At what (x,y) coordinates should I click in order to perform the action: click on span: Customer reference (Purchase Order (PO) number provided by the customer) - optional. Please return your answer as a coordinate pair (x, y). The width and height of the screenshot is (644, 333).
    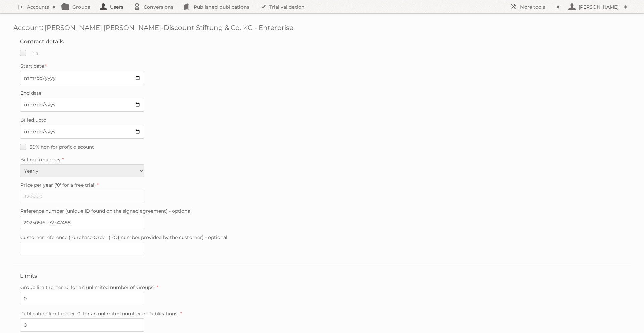
    Looking at the image, I should click on (124, 237).